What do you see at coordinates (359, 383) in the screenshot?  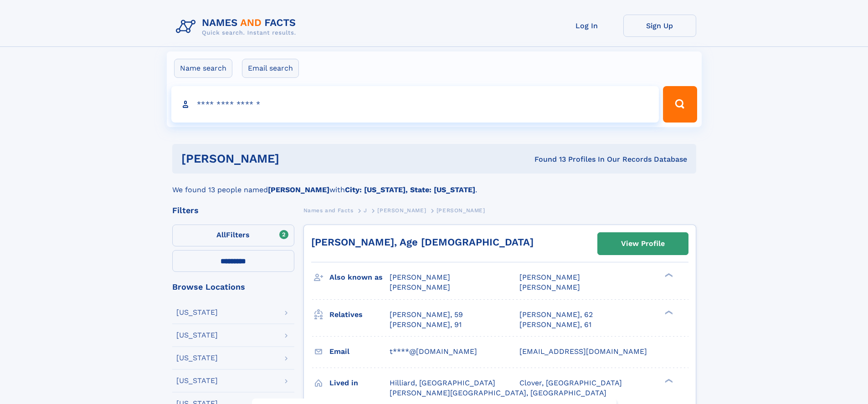 I see `h3: Lived in` at bounding box center [359, 383].